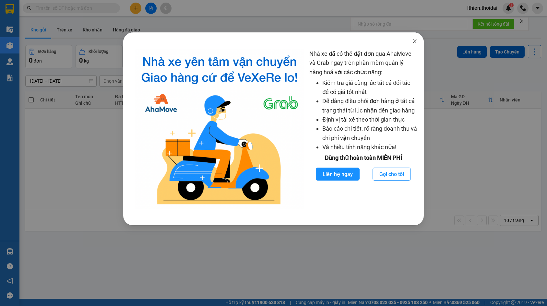 This screenshot has height=306, width=547. I want to click on span: close, so click(415, 41).